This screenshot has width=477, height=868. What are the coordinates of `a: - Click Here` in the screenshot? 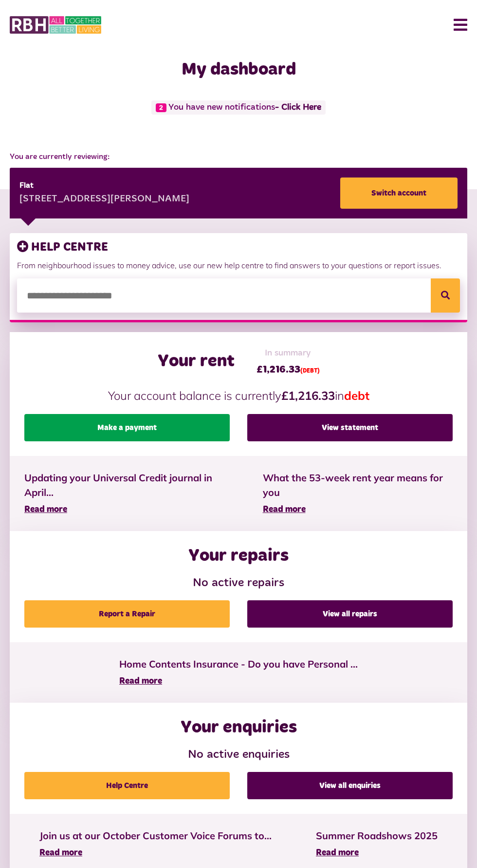 It's located at (298, 107).